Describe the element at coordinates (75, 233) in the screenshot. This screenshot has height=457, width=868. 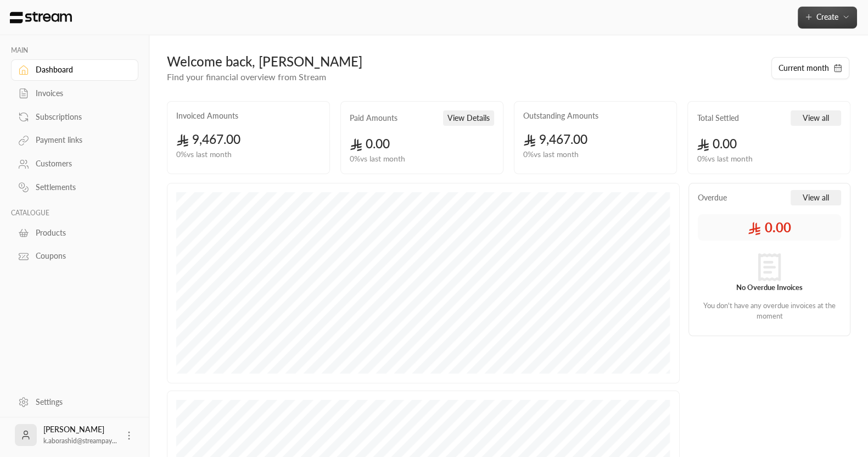
I see `a: Products` at that location.